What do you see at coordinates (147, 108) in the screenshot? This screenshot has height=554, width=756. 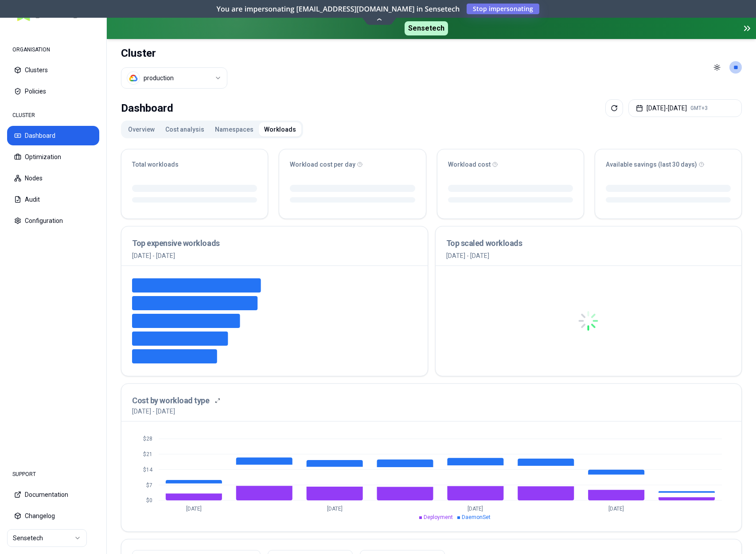 I see `div: Dashboard` at bounding box center [147, 108].